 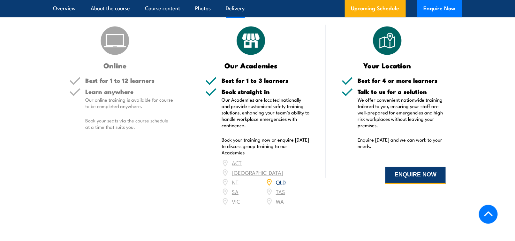 I want to click on h5: Learn anywhere, so click(x=130, y=91).